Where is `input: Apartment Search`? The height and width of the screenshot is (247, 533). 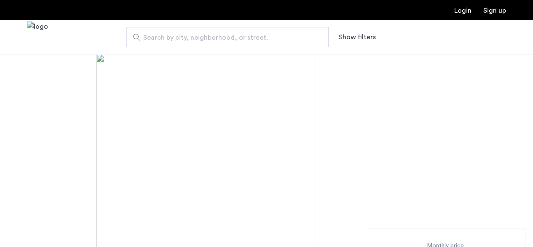
input: Apartment Search is located at coordinates (228, 37).